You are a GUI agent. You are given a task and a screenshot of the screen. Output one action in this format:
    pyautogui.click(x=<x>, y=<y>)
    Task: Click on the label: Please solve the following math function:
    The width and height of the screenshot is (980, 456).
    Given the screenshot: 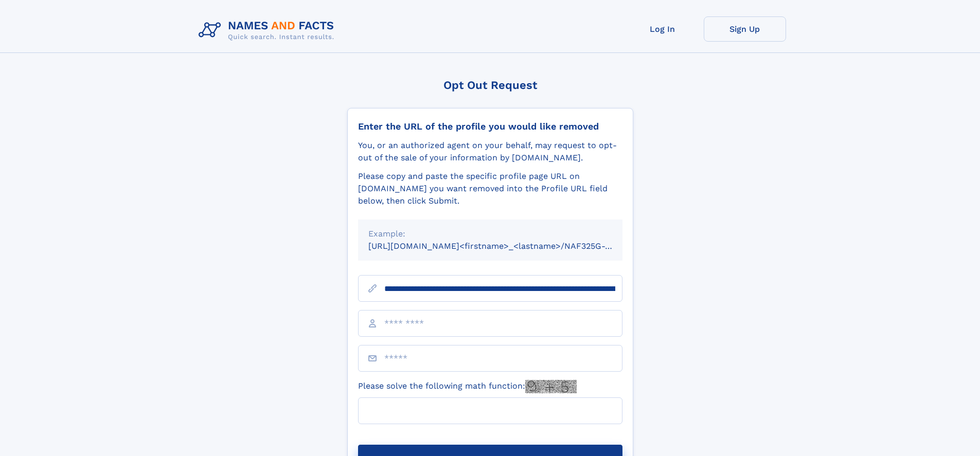 What is the action you would take?
    pyautogui.click(x=467, y=386)
    